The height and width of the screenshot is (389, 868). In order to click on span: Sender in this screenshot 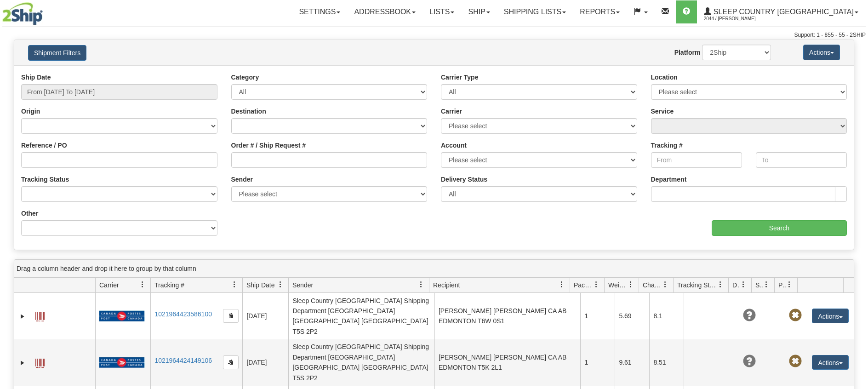, I will do `click(303, 285)`.